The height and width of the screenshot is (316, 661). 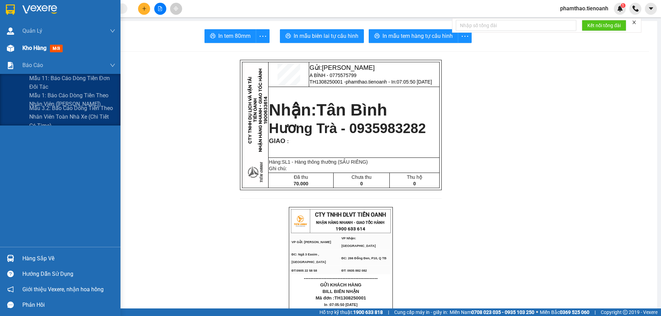 What do you see at coordinates (263, 36) in the screenshot?
I see `button: more` at bounding box center [263, 36].